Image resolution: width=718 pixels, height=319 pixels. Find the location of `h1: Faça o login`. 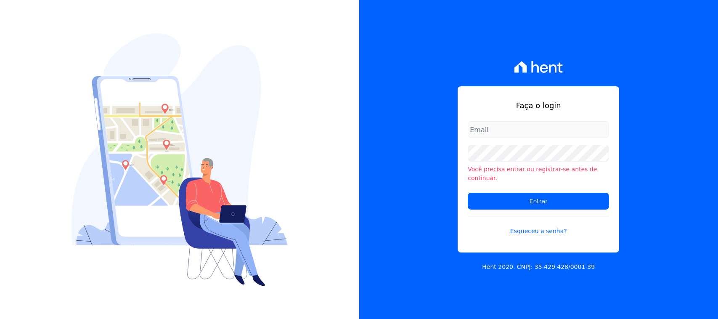

h1: Faça o login is located at coordinates (539, 105).